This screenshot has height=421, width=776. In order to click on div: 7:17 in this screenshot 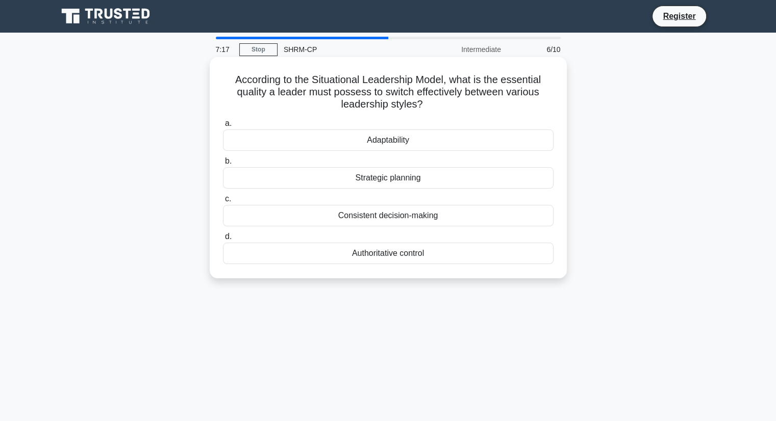, I will do `click(224, 49)`.